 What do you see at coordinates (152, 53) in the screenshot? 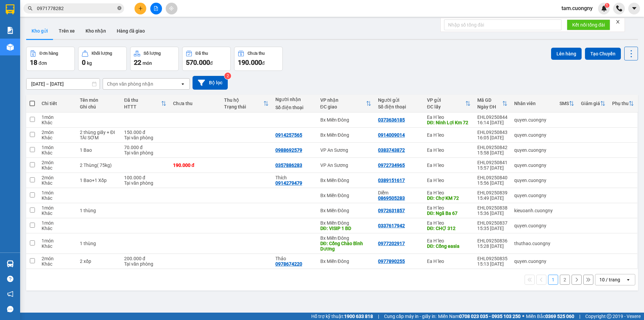
I see `div: Số lượng` at bounding box center [152, 53].